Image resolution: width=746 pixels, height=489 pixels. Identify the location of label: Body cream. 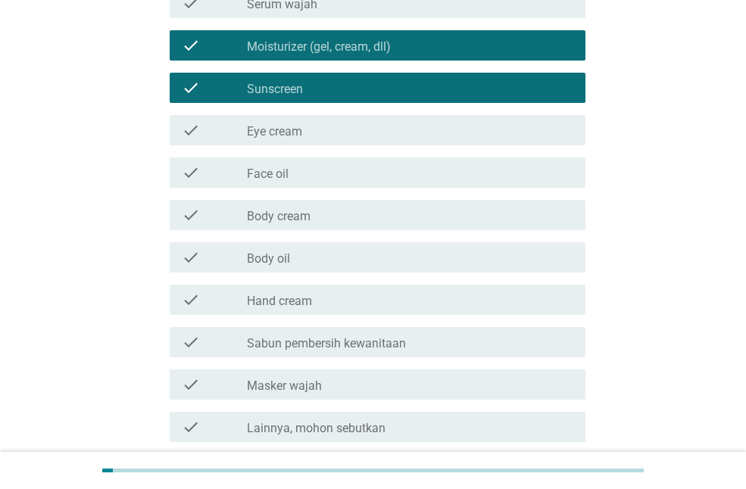
(279, 217).